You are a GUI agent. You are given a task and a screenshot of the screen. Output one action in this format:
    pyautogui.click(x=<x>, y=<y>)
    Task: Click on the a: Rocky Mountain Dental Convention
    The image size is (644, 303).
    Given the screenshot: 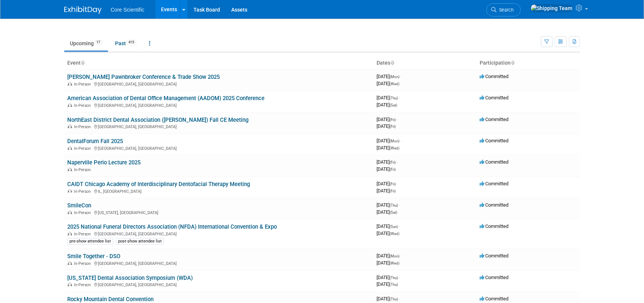 What is the action you would take?
    pyautogui.click(x=110, y=299)
    